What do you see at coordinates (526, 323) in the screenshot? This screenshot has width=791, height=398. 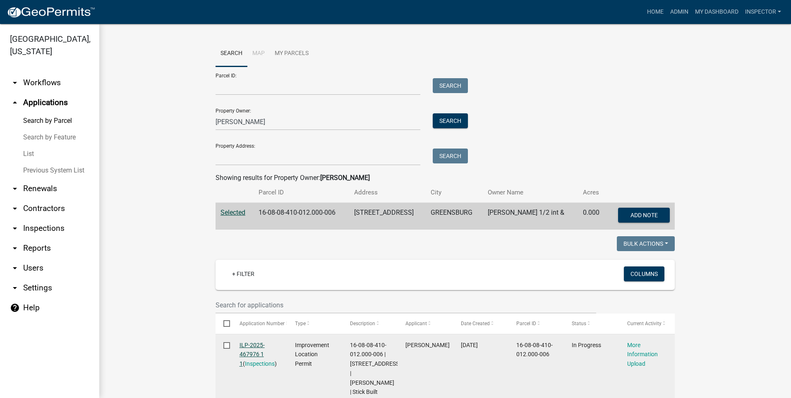 I see `span: Parcel ID` at bounding box center [526, 323].